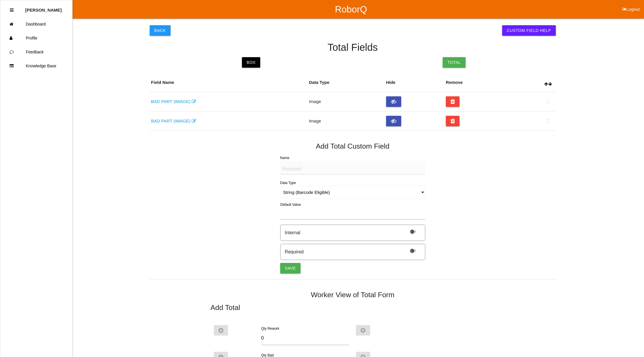 Image resolution: width=644 pixels, height=357 pixels. I want to click on th: Remove, so click(477, 83).